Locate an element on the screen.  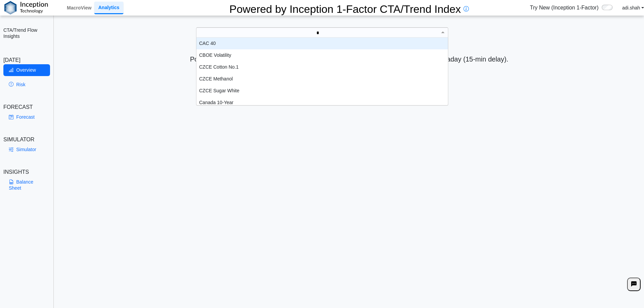
h3: Please Select an Asset to Start is located at coordinates (349, 90).